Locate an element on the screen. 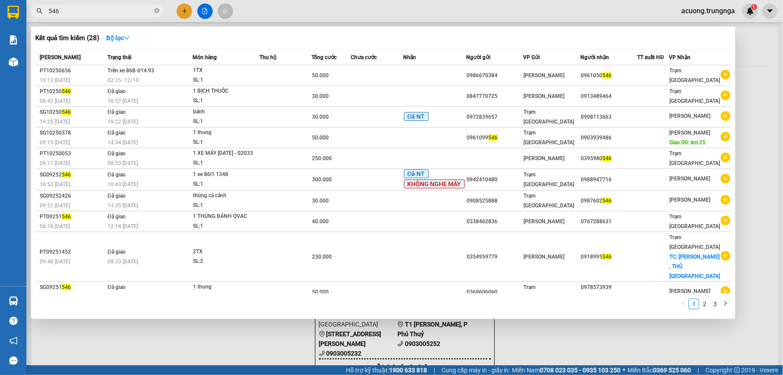 The width and height of the screenshot is (783, 375). span: VP Nhận is located at coordinates (680, 57).